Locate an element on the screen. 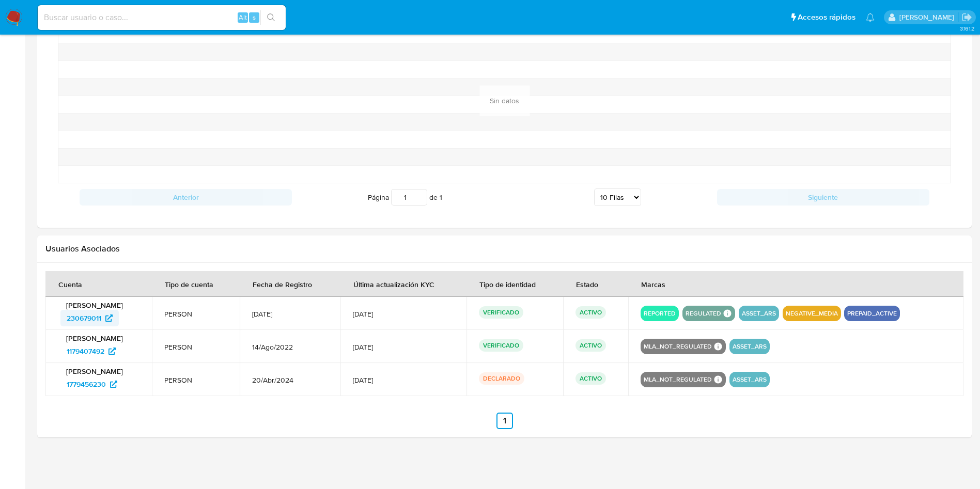  a: Notificaciones is located at coordinates (870, 17).